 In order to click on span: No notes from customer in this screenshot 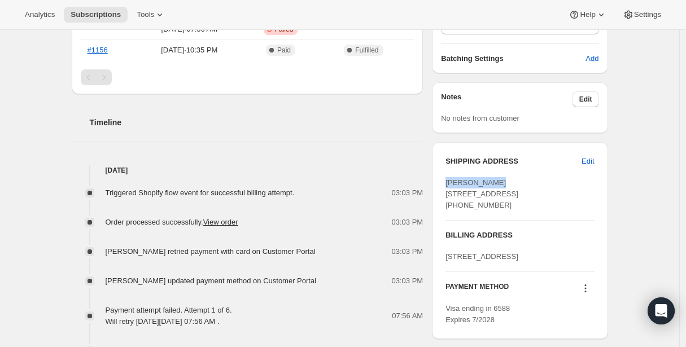, I will do `click(480, 118)`.